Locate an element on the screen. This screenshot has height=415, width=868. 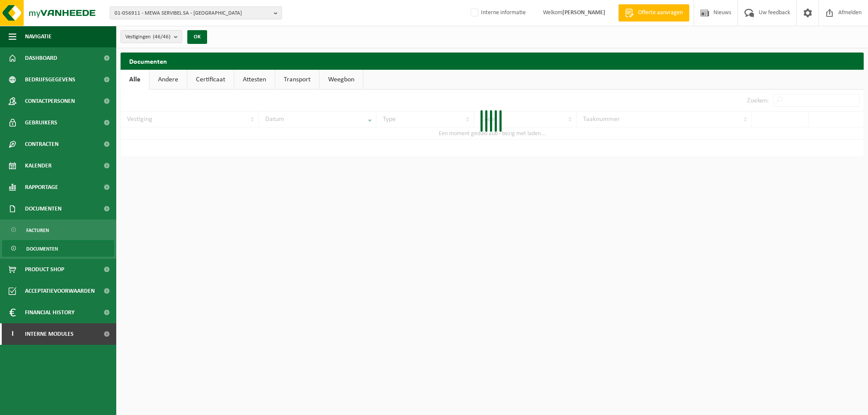
span: Contactpersonen is located at coordinates (50, 101).